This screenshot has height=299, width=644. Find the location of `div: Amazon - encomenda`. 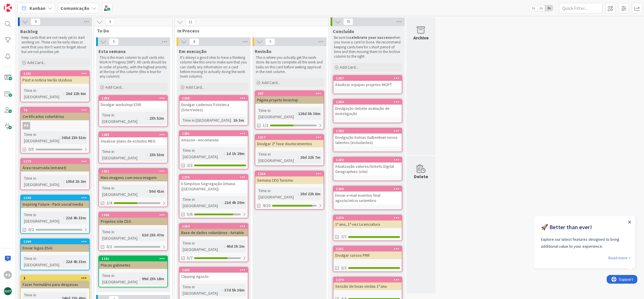

div: Amazon - encomenda is located at coordinates (214, 140).